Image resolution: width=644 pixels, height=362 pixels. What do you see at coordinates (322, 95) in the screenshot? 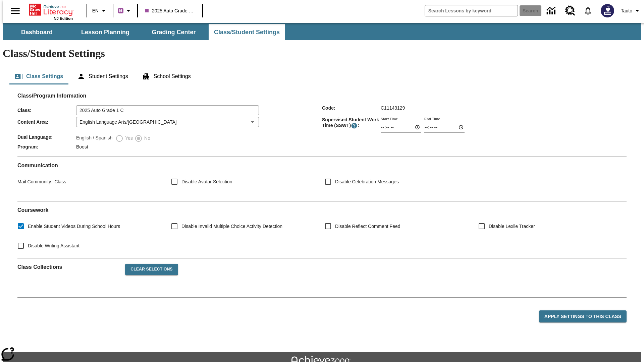
I see `h2: Class/Program Information` at bounding box center [322, 95].